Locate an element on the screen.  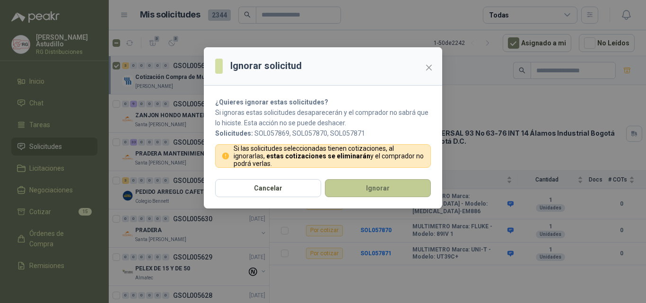
strong: ¿Quieres ignorar estas solicitudes? is located at coordinates (272, 102).